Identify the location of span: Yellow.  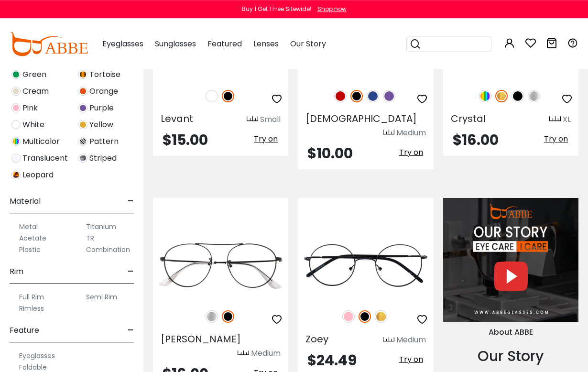
(101, 125).